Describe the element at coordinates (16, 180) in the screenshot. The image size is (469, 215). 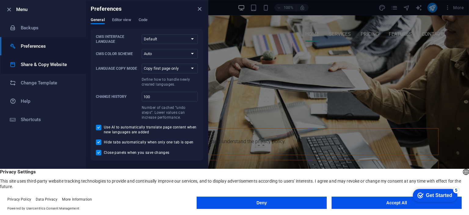
I see `button: 1` at that location.